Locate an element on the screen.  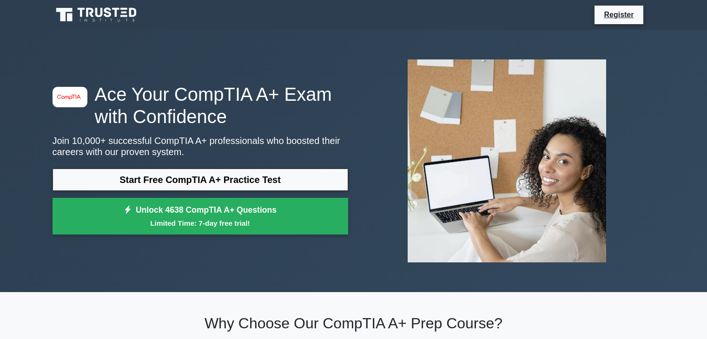
a: Unlock 4638 CompTIA A+ QuestionsLimited Time: 7-day free trial! is located at coordinates (200, 217).